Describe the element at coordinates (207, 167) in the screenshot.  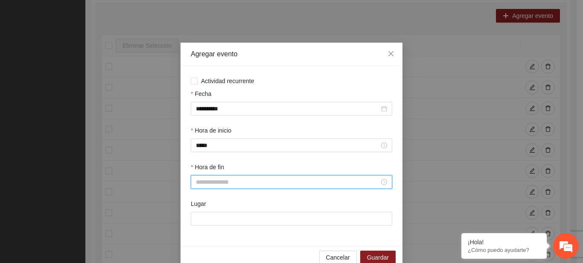
I see `label: Hora de fin` at that location.